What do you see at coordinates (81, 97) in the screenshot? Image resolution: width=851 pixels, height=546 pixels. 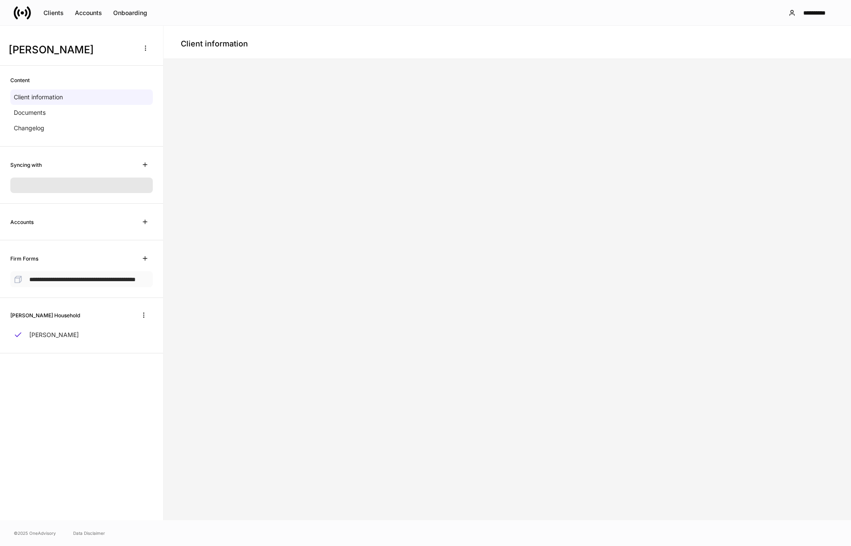 I see `a: Client information` at bounding box center [81, 97].